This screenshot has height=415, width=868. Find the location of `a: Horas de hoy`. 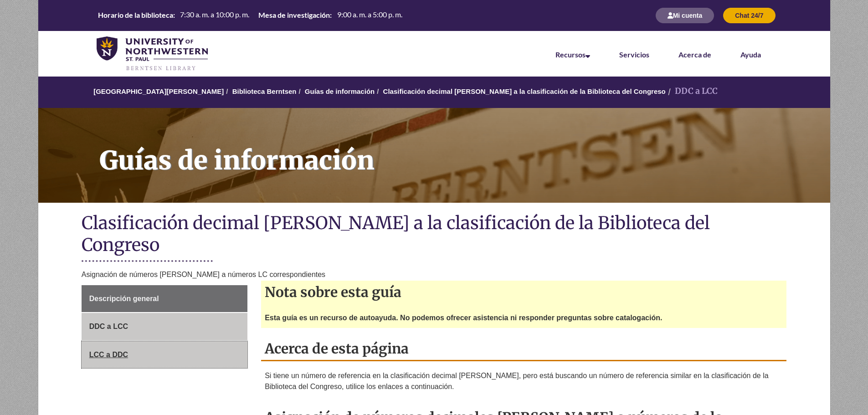

a: Horas de hoy is located at coordinates (250, 16).